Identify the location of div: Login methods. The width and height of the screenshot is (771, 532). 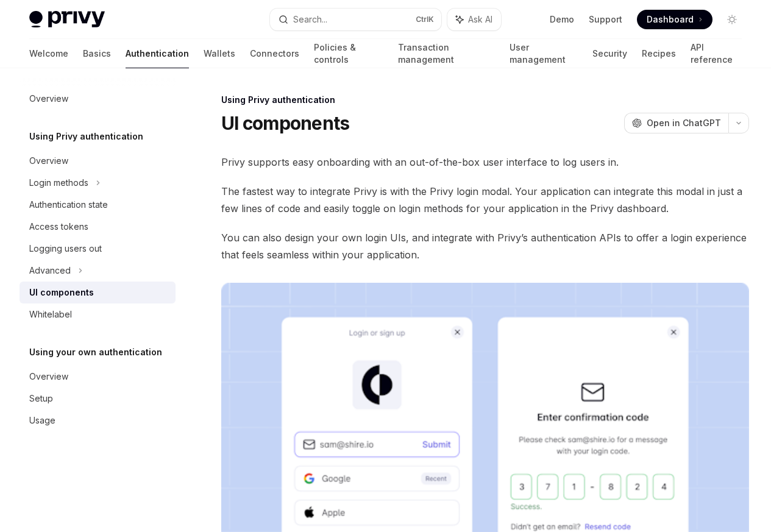
(58, 183).